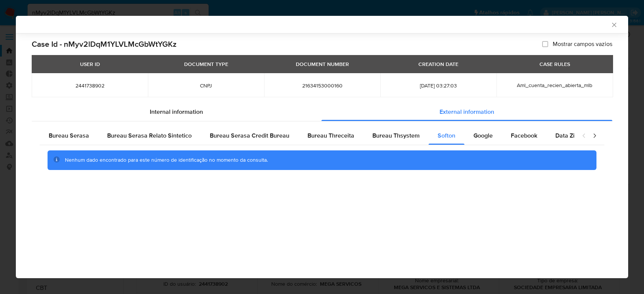 Image resolution: width=644 pixels, height=294 pixels. What do you see at coordinates (555, 64) in the screenshot?
I see `div: CASE RULES` at bounding box center [555, 64].